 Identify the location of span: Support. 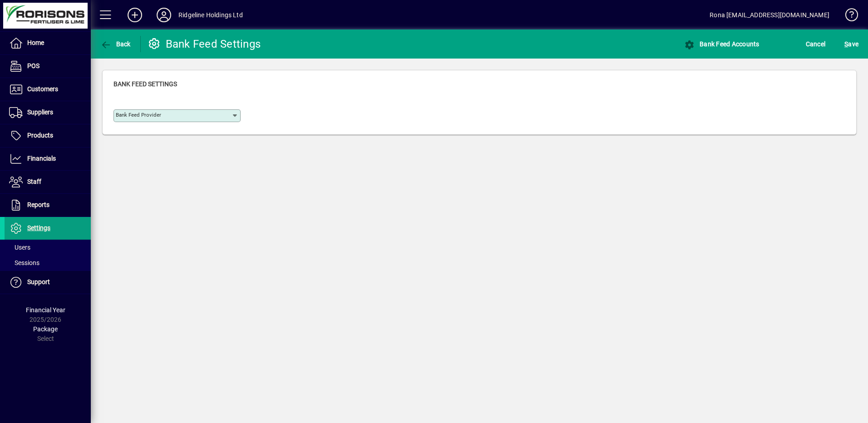
(38, 282).